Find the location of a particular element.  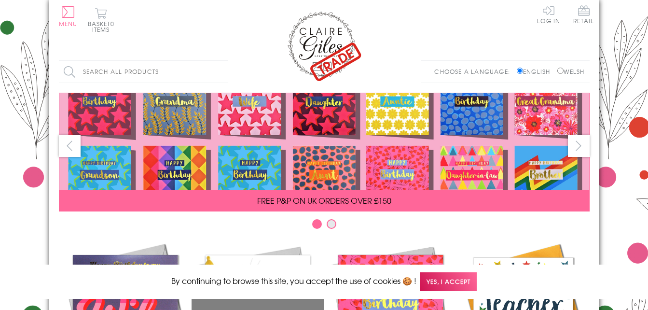

label: English is located at coordinates (536, 71).